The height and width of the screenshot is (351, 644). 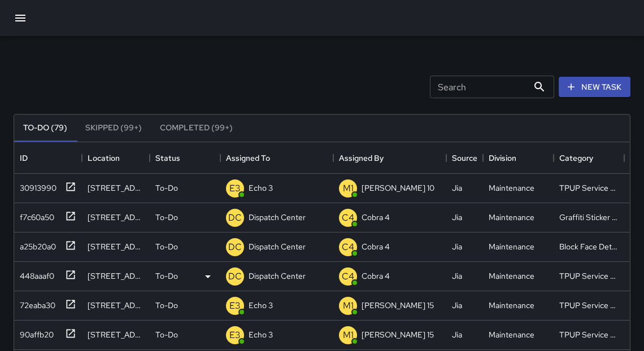 I want to click on button: New Task, so click(x=594, y=87).